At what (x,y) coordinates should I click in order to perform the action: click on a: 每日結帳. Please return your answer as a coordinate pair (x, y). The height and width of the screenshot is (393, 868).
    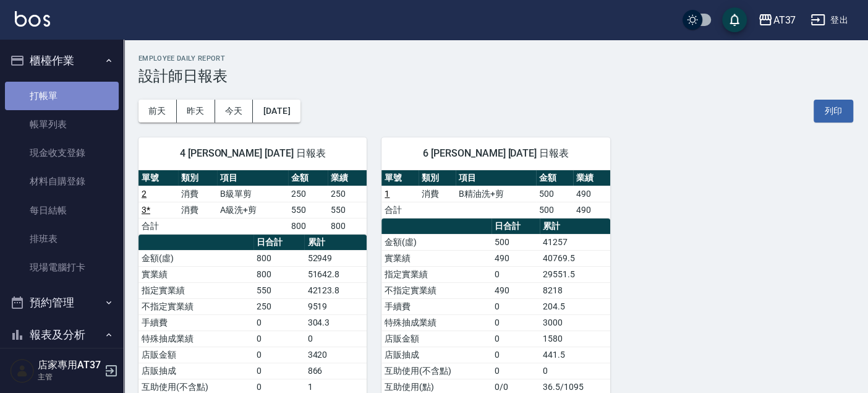
    Looking at the image, I should click on (62, 210).